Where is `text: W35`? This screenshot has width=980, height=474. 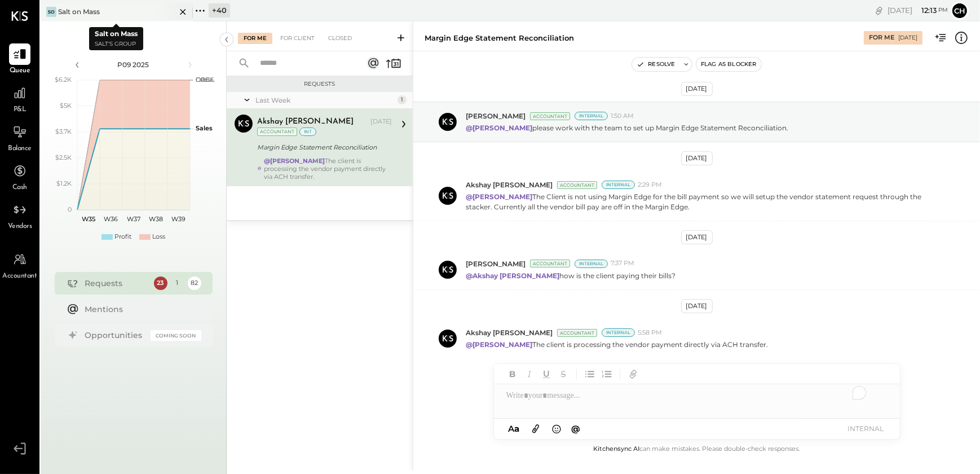 text: W35 is located at coordinates (88, 218).